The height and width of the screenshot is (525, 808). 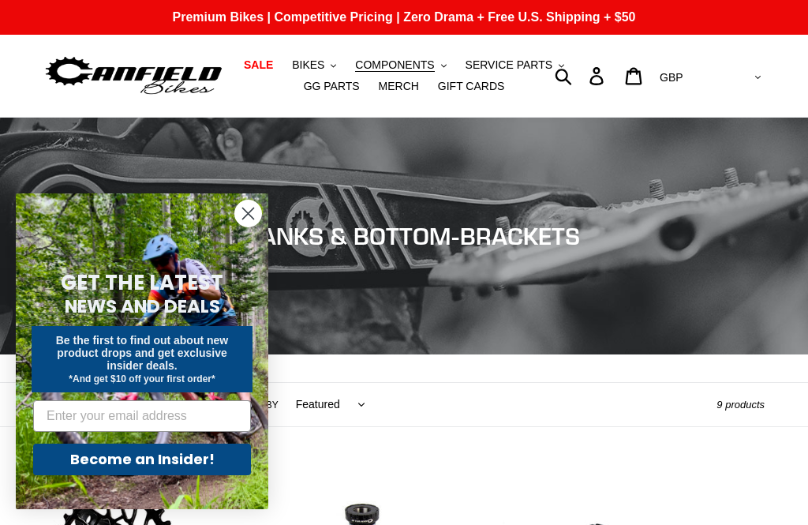 What do you see at coordinates (331, 86) in the screenshot?
I see `a: GG PARTS` at bounding box center [331, 86].